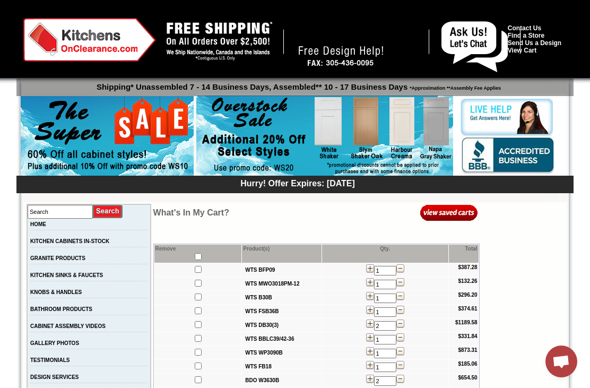 Image resolution: width=590 pixels, height=388 pixels. Describe the element at coordinates (467, 294) in the screenshot. I see `b: $296.20` at that location.